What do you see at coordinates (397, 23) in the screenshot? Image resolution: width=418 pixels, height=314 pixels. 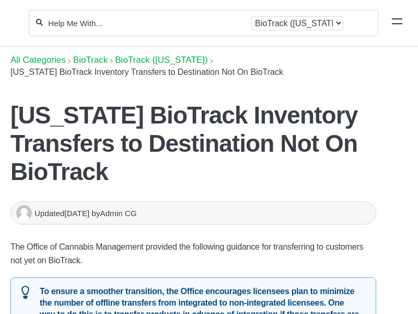 I see `a: Mobile navigation` at bounding box center [397, 23].